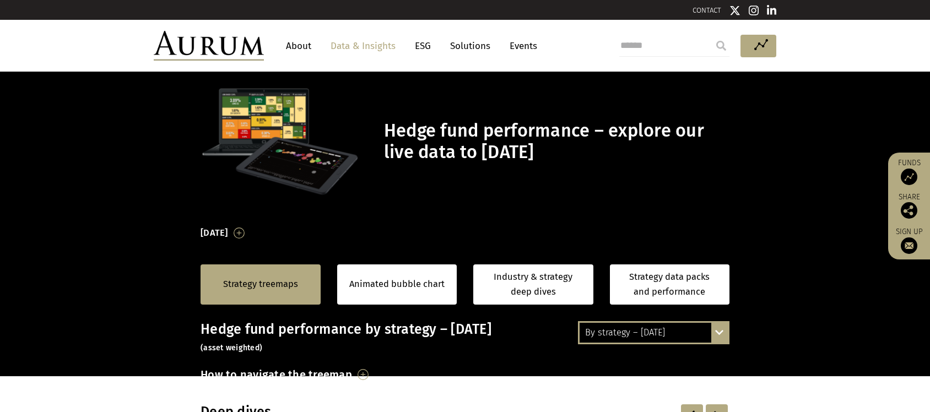 The height and width of the screenshot is (412, 930). I want to click on a: ESG, so click(422, 46).